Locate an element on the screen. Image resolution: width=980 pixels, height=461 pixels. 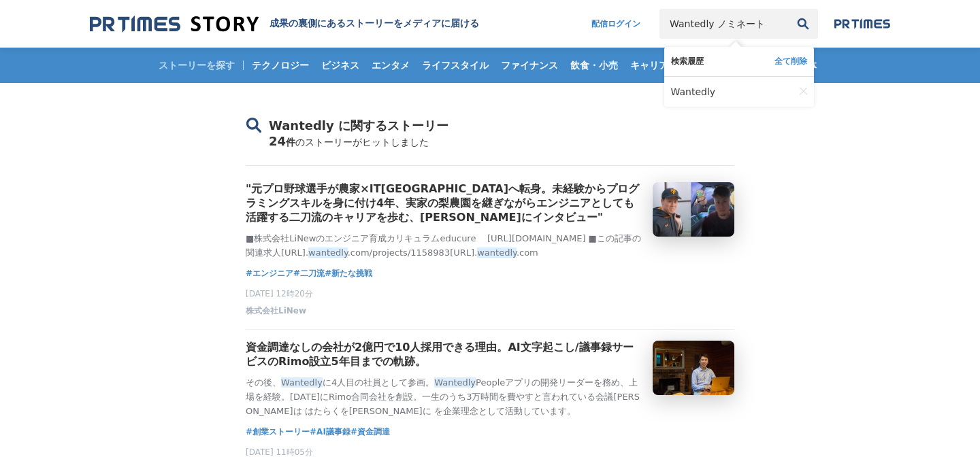
a: #AI議事録 is located at coordinates (330, 432).